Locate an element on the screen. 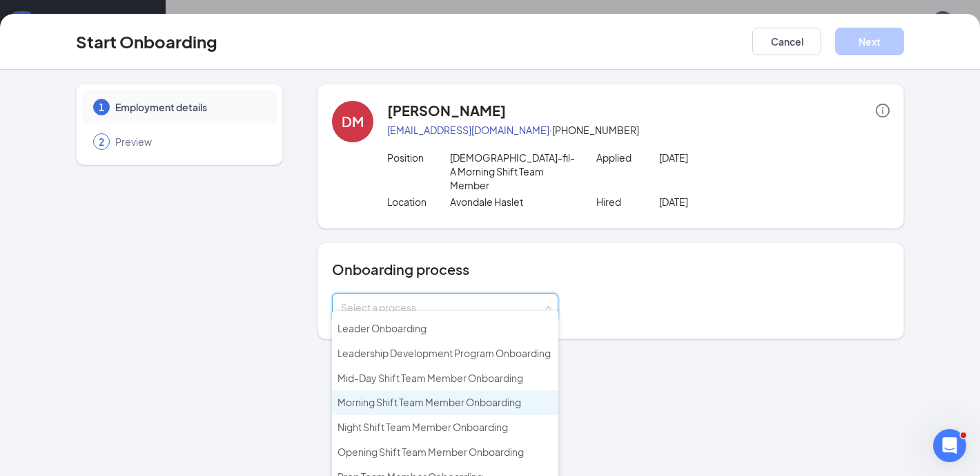 The width and height of the screenshot is (980, 476). h4: Onboarding process is located at coordinates (610, 269).